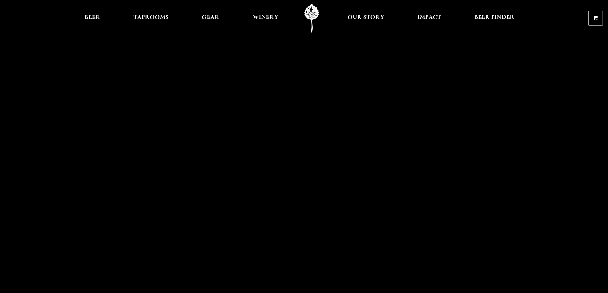 The image size is (608, 293). Describe the element at coordinates (92, 18) in the screenshot. I see `span: Beer` at that location.